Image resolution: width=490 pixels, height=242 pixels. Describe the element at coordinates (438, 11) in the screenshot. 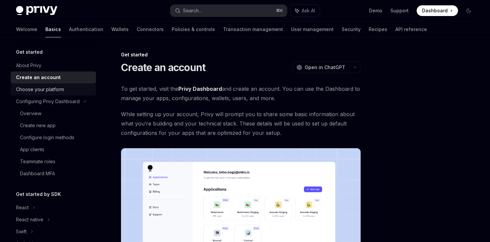

I see `a: Dashboard` at that location.